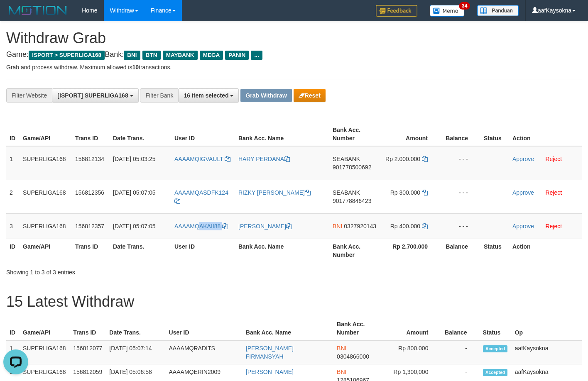 Image resolution: width=588 pixels, height=381 pixels. I want to click on th: Rp 2.700.000, so click(410, 250).